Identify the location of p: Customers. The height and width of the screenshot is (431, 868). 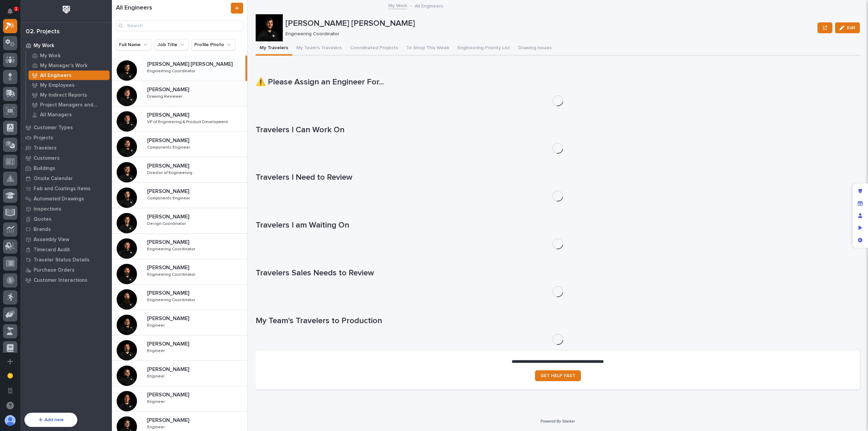
(47, 158).